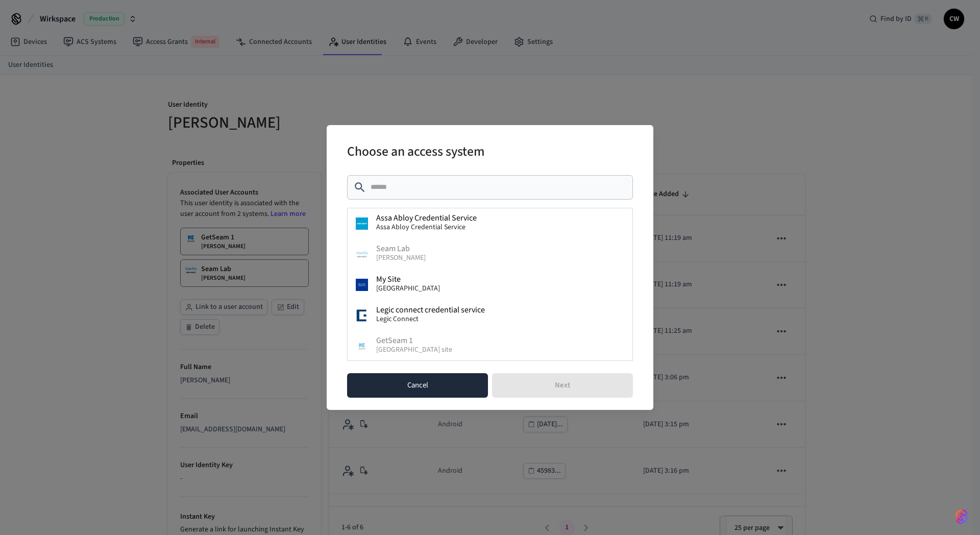  What do you see at coordinates (416, 148) in the screenshot?
I see `h2: Choose an access system` at bounding box center [416, 148].